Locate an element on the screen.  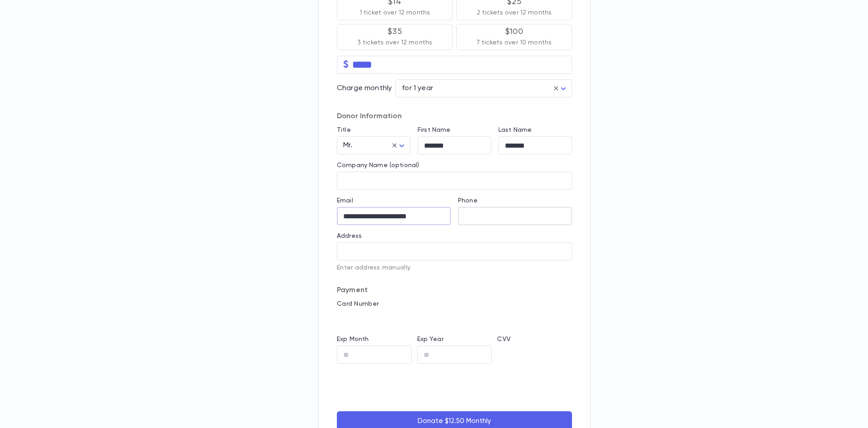
p: 7 tickets over 10 months is located at coordinates (513, 43).